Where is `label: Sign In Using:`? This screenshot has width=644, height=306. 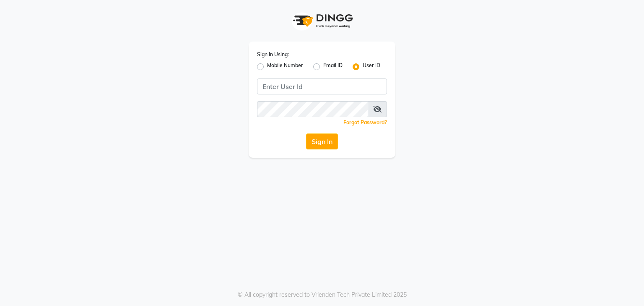
label: Sign In Using: is located at coordinates (273, 55).